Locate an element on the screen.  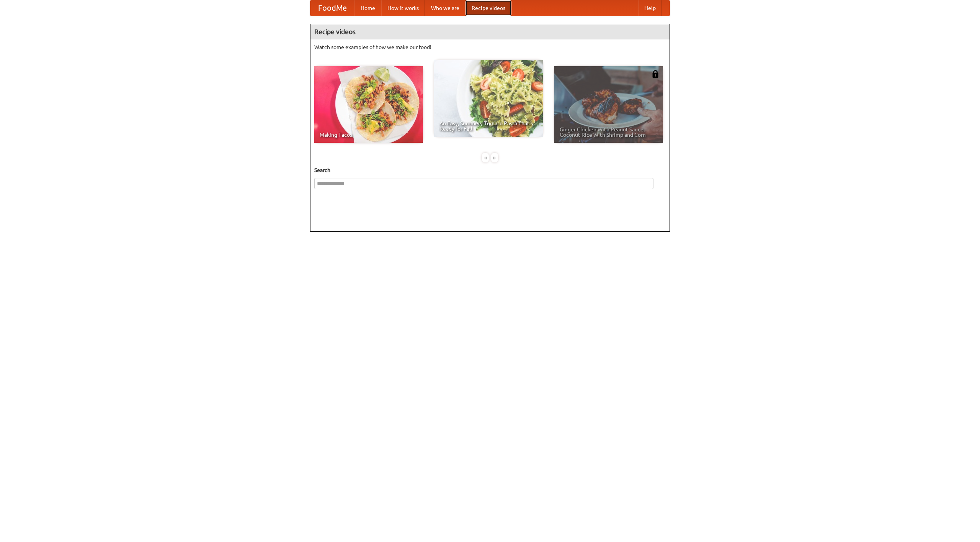
span: An Easy, Summery Tomato Pasta That's Ready for Fall is located at coordinates (488, 126).